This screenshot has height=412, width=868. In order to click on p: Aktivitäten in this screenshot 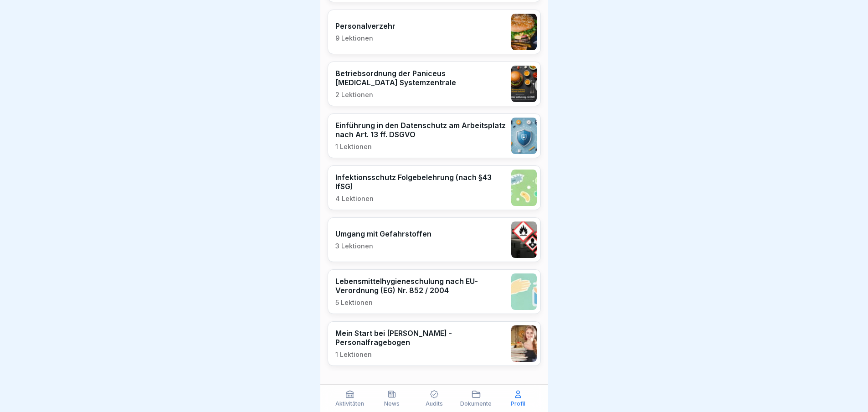, I will do `click(349, 404)`.